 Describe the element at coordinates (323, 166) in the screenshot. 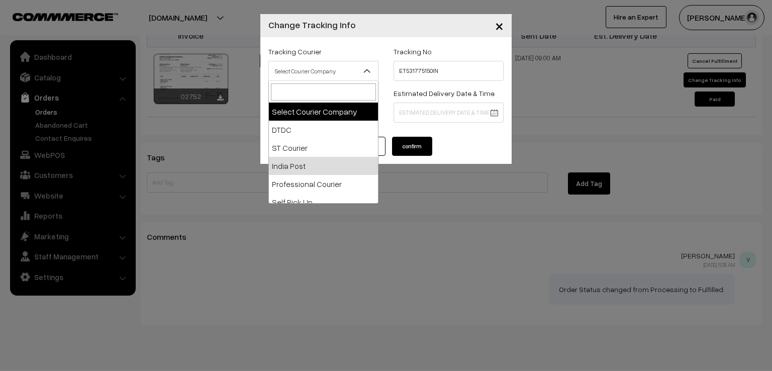

I see `li: India Post` at that location.